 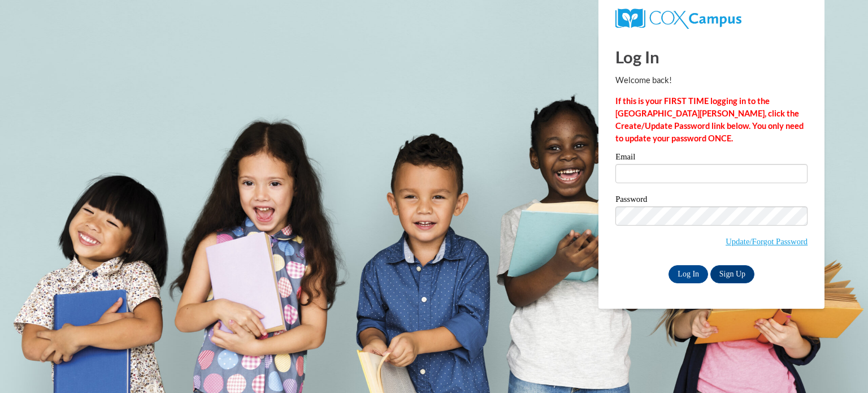 I want to click on label: Password, so click(x=711, y=201).